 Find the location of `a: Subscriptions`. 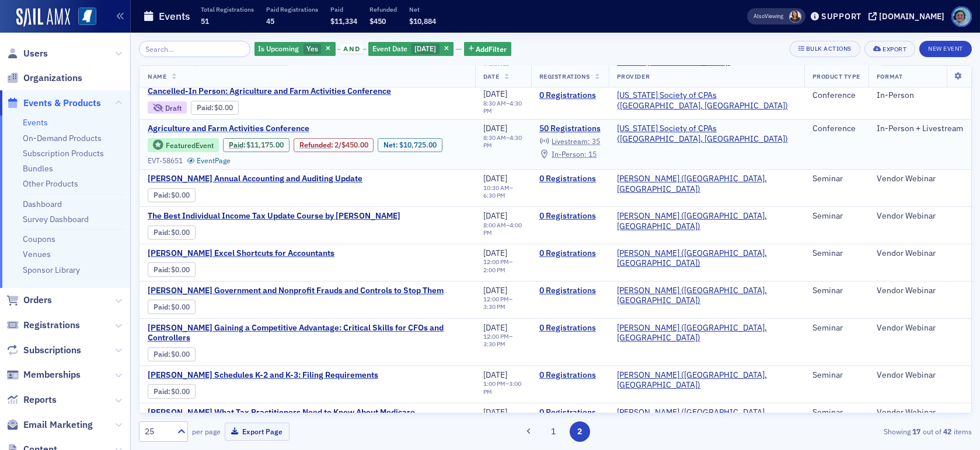

a: Subscriptions is located at coordinates (44, 351).